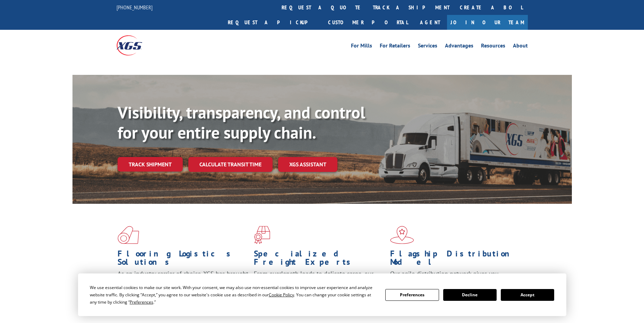 The width and height of the screenshot is (644, 323). I want to click on button: Decline, so click(470, 295).